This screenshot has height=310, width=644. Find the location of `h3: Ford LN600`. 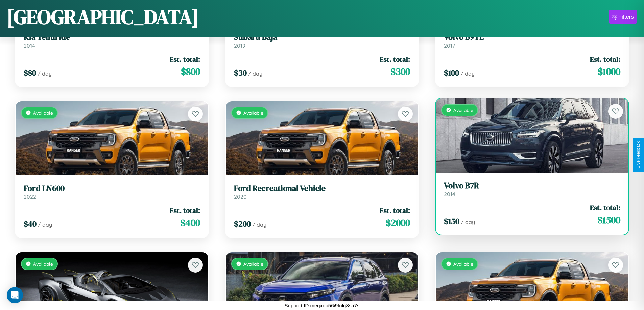

h3: Ford LN600 is located at coordinates (112, 189).